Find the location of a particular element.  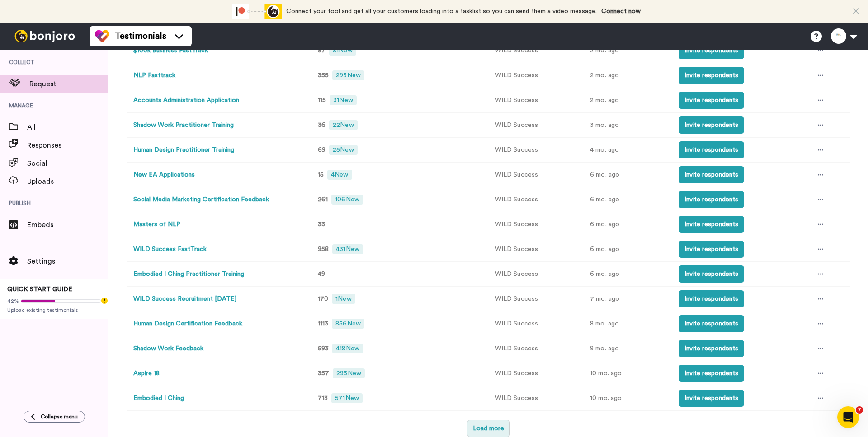

img: bj-logo-header-white.svg is located at coordinates (45, 36).